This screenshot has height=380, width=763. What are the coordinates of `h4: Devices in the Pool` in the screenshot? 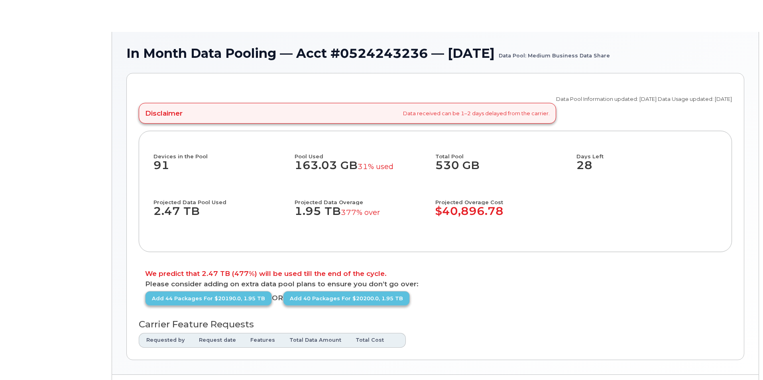 It's located at (224, 152).